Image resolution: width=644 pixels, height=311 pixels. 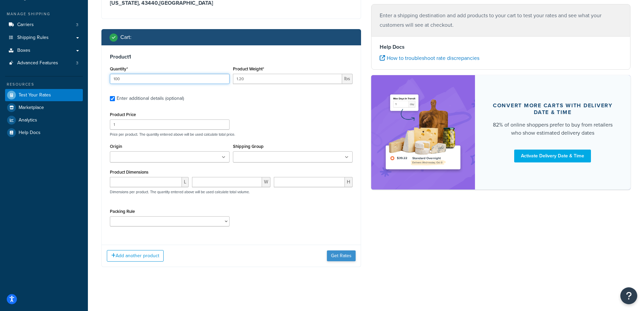 What do you see at coordinates (341, 256) in the screenshot?
I see `button: Get Rates` at bounding box center [341, 256].